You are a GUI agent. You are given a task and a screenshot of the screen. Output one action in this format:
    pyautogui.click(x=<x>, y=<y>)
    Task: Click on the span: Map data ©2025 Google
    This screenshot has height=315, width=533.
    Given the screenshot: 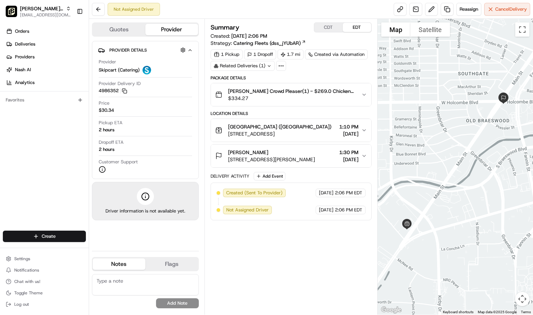 What is the action you would take?
    pyautogui.click(x=497, y=312)
    